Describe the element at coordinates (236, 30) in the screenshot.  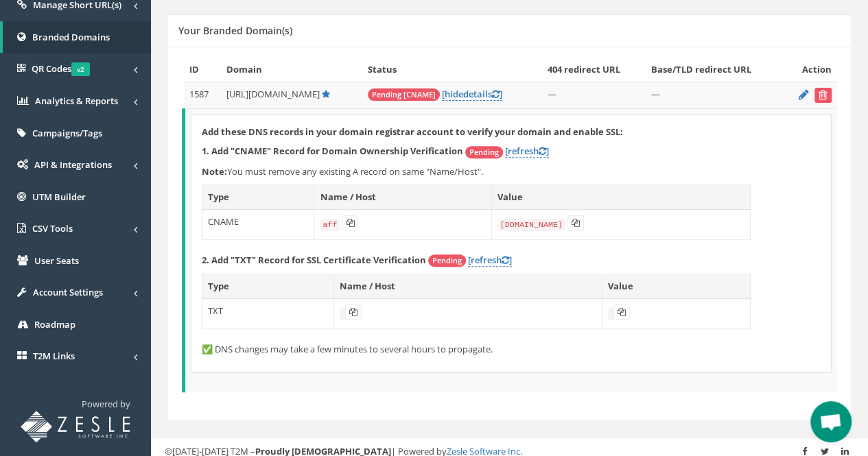
I see `h5: Your Branded Domain(s)` at that location.